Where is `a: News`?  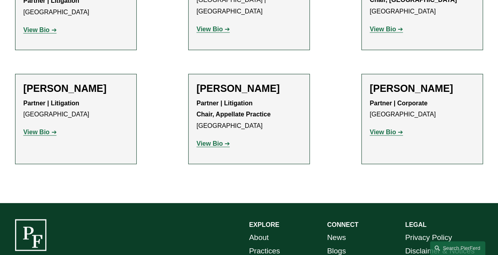
a: News is located at coordinates (337, 238).